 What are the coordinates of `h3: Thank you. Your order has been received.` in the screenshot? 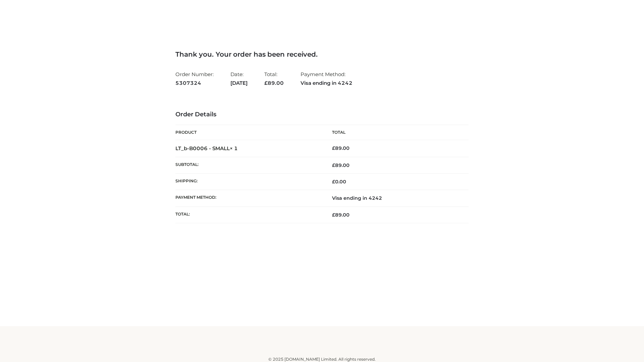 It's located at (322, 54).